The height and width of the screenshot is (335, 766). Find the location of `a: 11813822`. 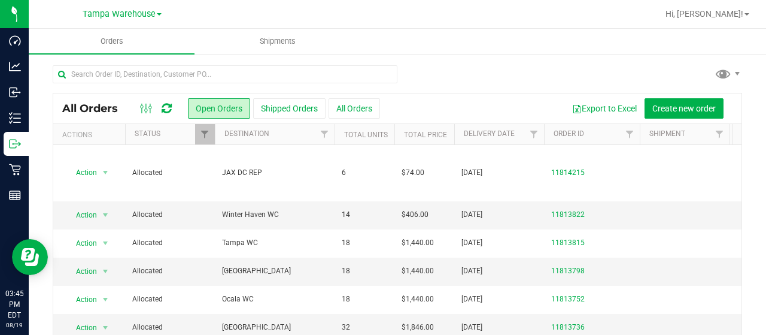

a: 11813822 is located at coordinates (568, 214).